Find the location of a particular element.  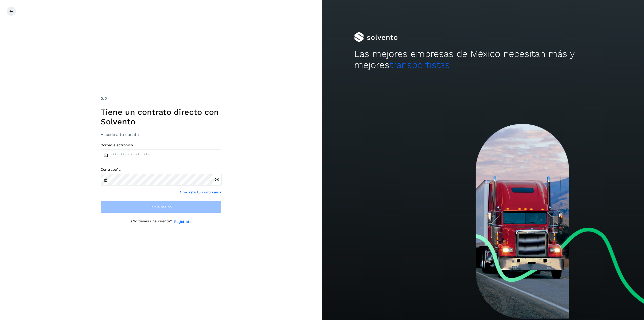

h3: Accede a tu cuenta is located at coordinates (161, 134).